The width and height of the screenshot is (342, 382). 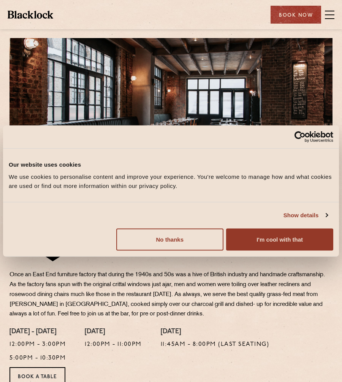 I want to click on p: 12:00pm - 3:00pm, so click(x=38, y=345).